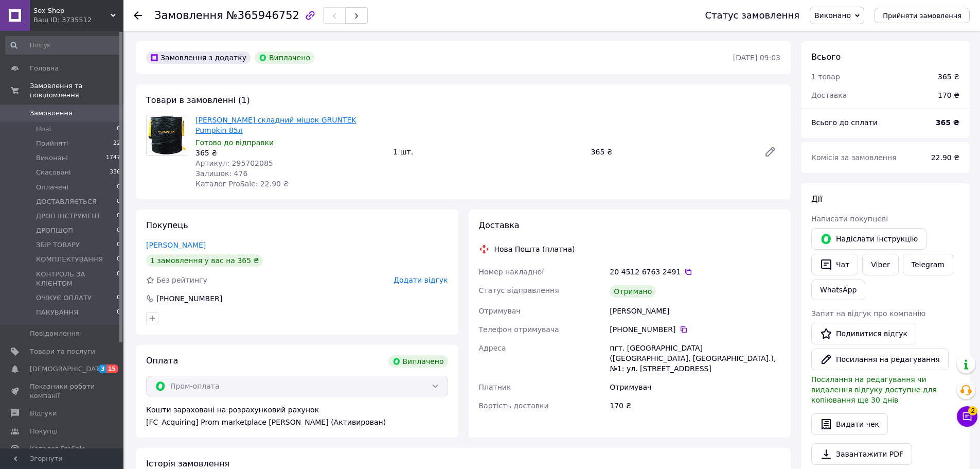 The height and width of the screenshot is (469, 980). I want to click on span: Історія замовлення, so click(188, 464).